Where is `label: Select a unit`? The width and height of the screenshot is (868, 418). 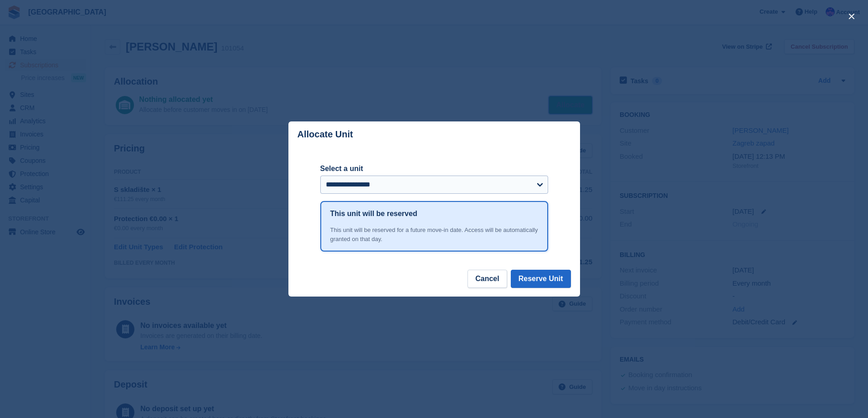
label: Select a unit is located at coordinates (434, 169).